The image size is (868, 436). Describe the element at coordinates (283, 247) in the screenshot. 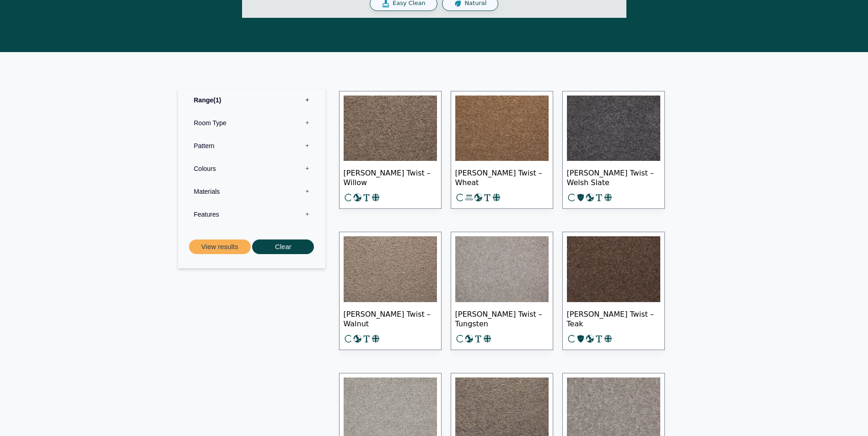

I see `button: Clear` at that location.